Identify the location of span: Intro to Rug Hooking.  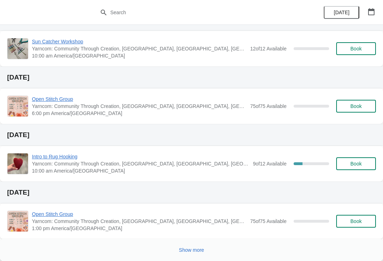
(141, 157).